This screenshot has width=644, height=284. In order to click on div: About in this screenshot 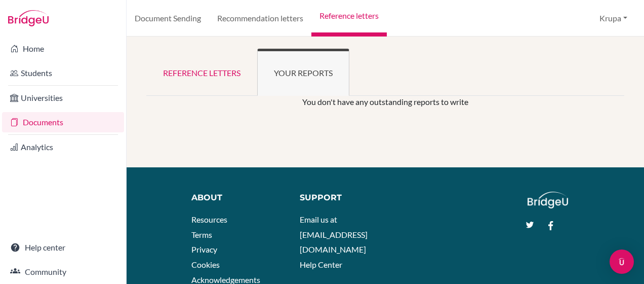, I will do `click(234, 198)`.